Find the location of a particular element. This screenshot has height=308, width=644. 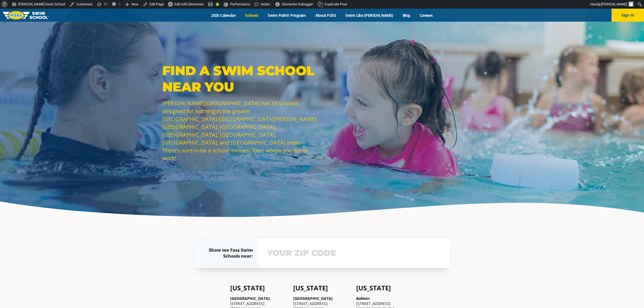

div: Show me Foss Swim Schools near: is located at coordinates (229, 253).